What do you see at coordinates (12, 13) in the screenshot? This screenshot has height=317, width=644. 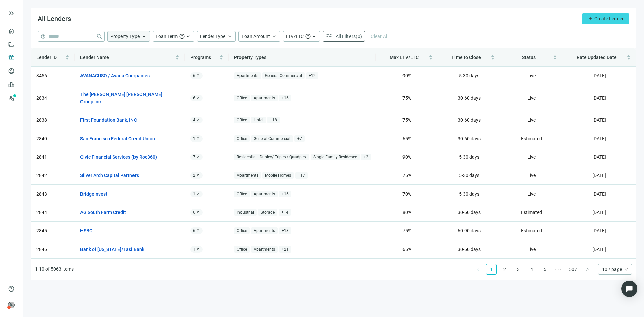 I see `button: keyboard_double_arrow_right` at bounding box center [12, 13].